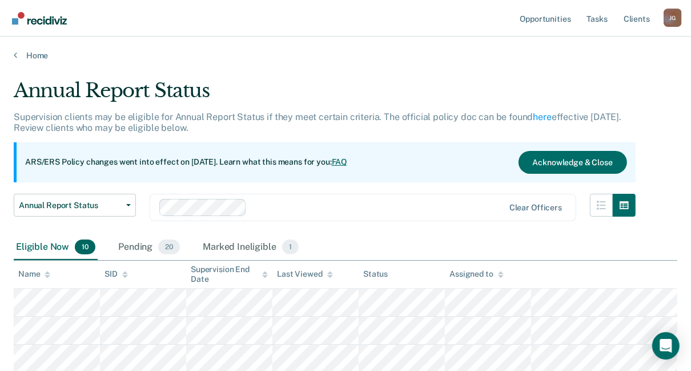 The width and height of the screenshot is (691, 371). I want to click on div: J G, so click(673, 18).